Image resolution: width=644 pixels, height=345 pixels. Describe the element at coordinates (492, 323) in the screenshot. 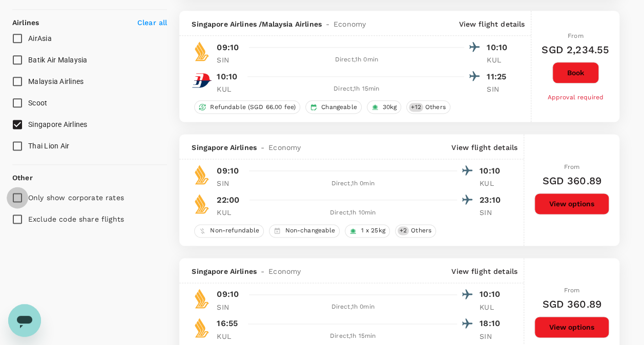

I see `p: 18:10` at that location.